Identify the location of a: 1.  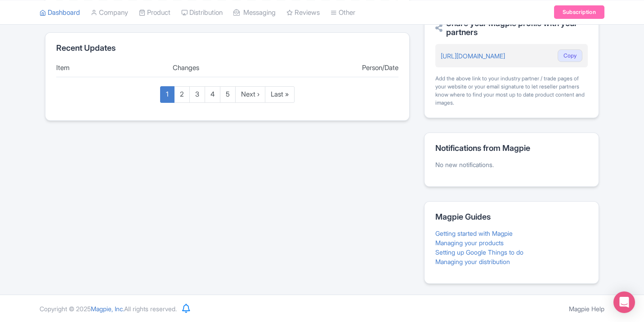
(167, 94).